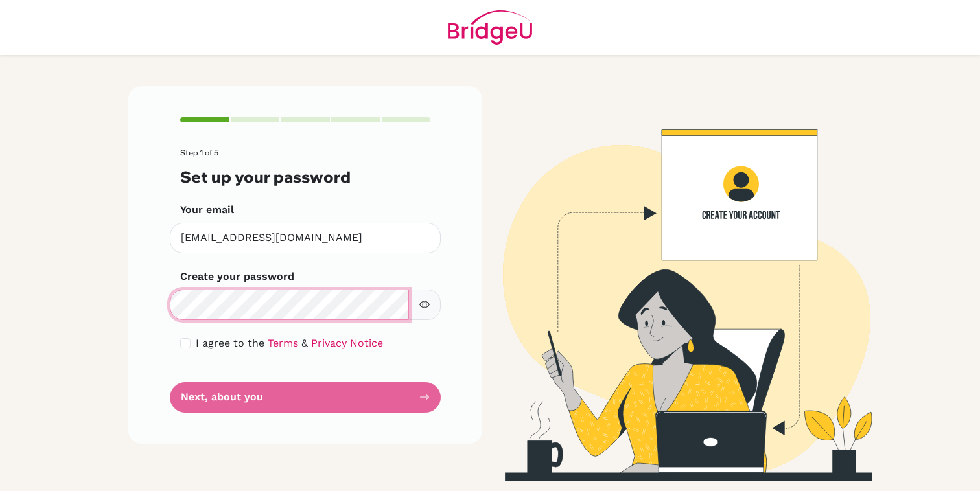 The height and width of the screenshot is (491, 980). Describe the element at coordinates (207, 210) in the screenshot. I see `label: Your email` at that location.